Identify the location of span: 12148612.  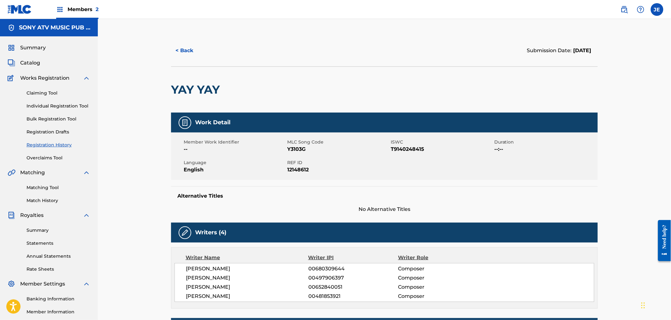
(338, 170).